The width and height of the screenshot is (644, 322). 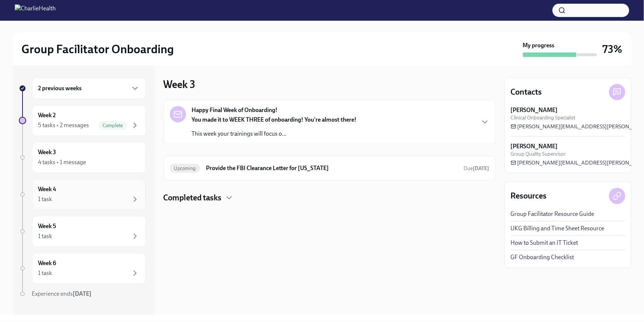 I want to click on a: Week 41 task, so click(x=82, y=194).